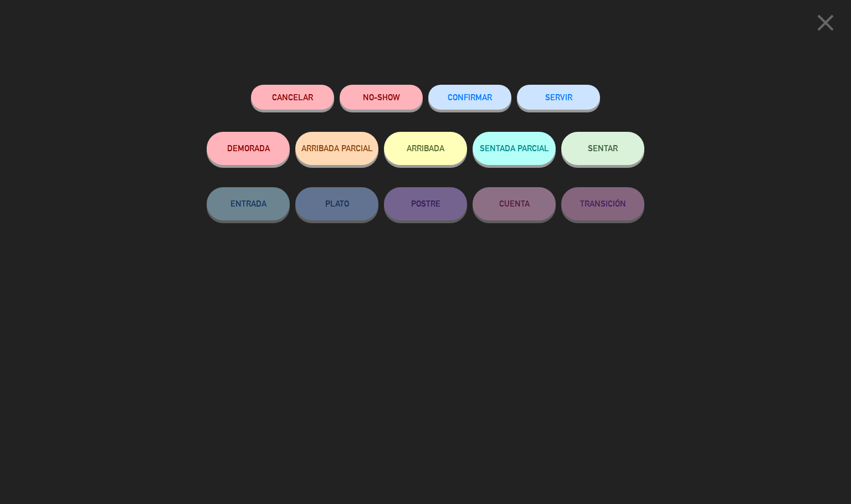 The width and height of the screenshot is (851, 504). Describe the element at coordinates (470, 97) in the screenshot. I see `span: CONFIRMAR` at that location.